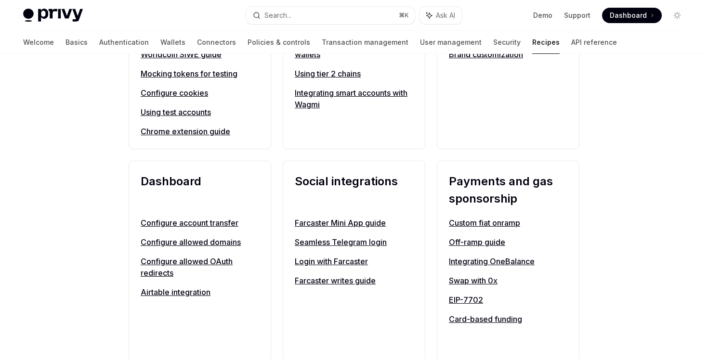 Image resolution: width=708 pixels, height=359 pixels. I want to click on a: Login with Farcaster, so click(354, 261).